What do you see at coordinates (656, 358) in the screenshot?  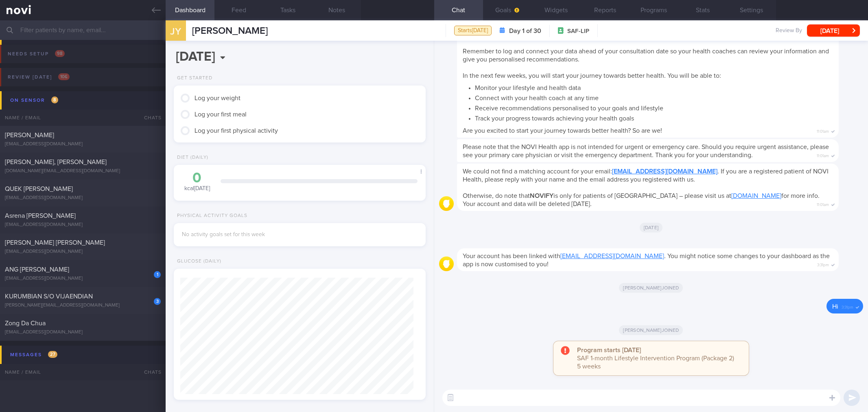 I see `span: SAF 1-month Lifestyle Intervention Program (Package 2)` at bounding box center [656, 358].